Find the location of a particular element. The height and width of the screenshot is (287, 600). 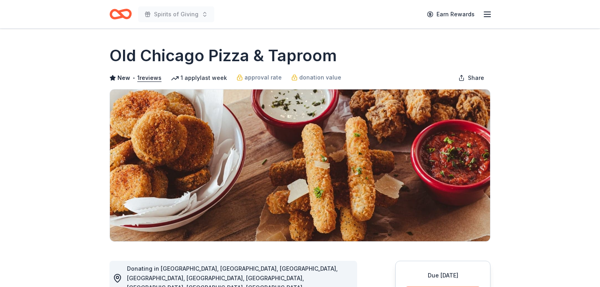

span: New is located at coordinates (124, 78).